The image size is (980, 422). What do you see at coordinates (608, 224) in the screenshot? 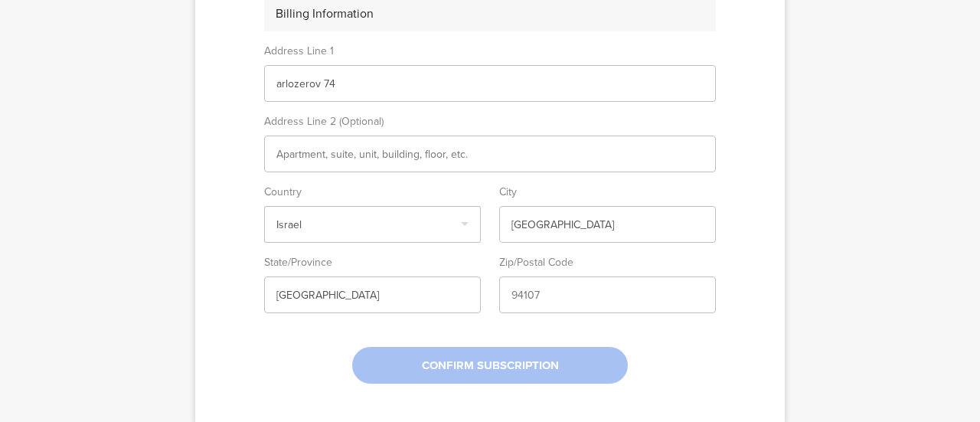
I see `input: San Francisco` at bounding box center [608, 224].